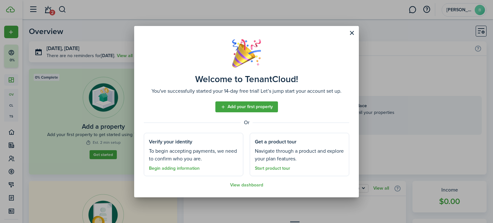 The width and height of the screenshot is (493, 223). I want to click on well-done-description: You've successfully started your 14-day free trial! Let’s jump start your account set up., so click(247, 91).